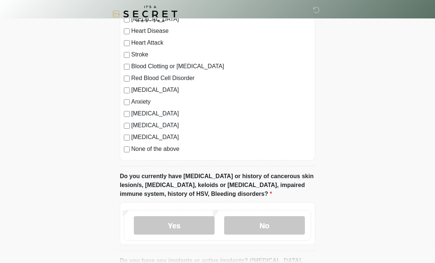  I want to click on label: Stroke, so click(221, 55).